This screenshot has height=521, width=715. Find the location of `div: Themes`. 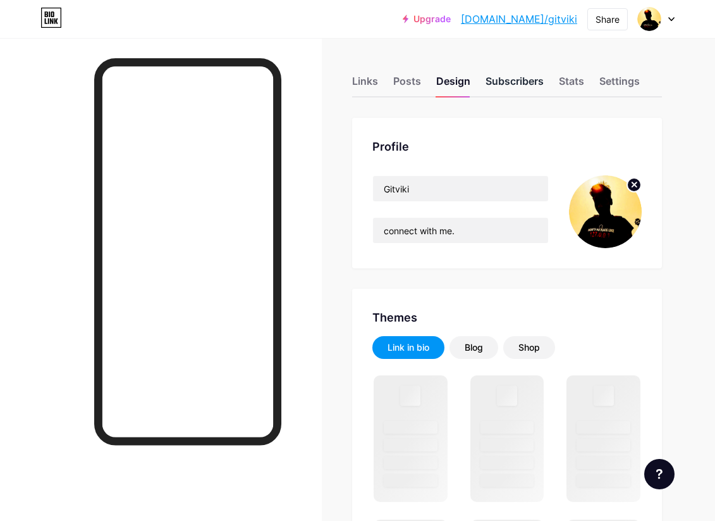

div: Themes is located at coordinates (507, 317).